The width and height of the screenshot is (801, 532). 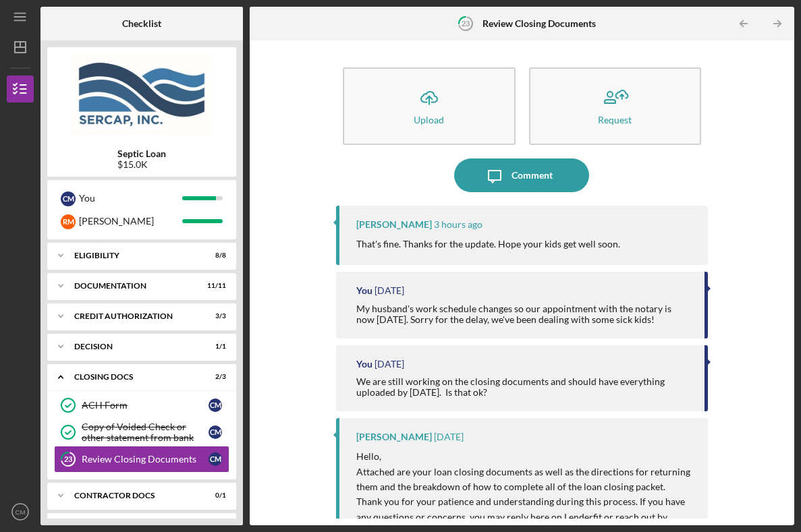 What do you see at coordinates (389, 364) in the screenshot?
I see `time: 2025-08-09 20:38` at bounding box center [389, 364].